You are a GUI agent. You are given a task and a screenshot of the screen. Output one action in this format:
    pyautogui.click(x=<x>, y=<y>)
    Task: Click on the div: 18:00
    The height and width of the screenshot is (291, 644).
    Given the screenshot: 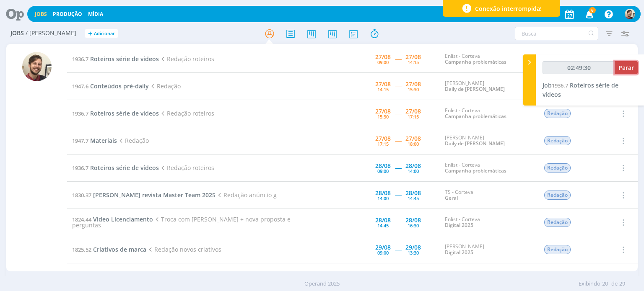 What is the action you would take?
    pyautogui.click(x=413, y=144)
    